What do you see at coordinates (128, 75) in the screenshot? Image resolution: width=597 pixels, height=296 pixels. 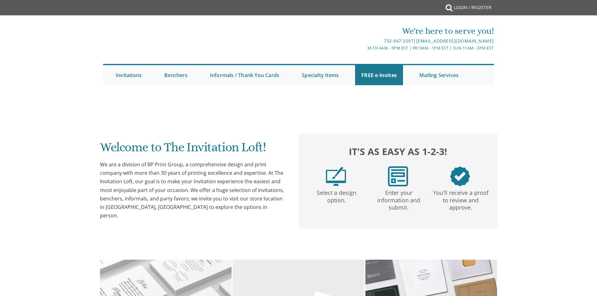 I see `a: Invitations` at bounding box center [128, 75].